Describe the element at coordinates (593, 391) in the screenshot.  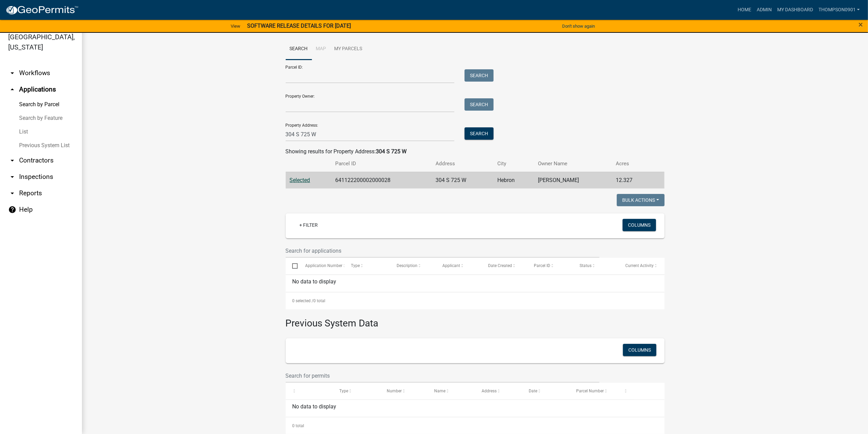
I see `datatable-header-cell: Parcel Number` at that location.